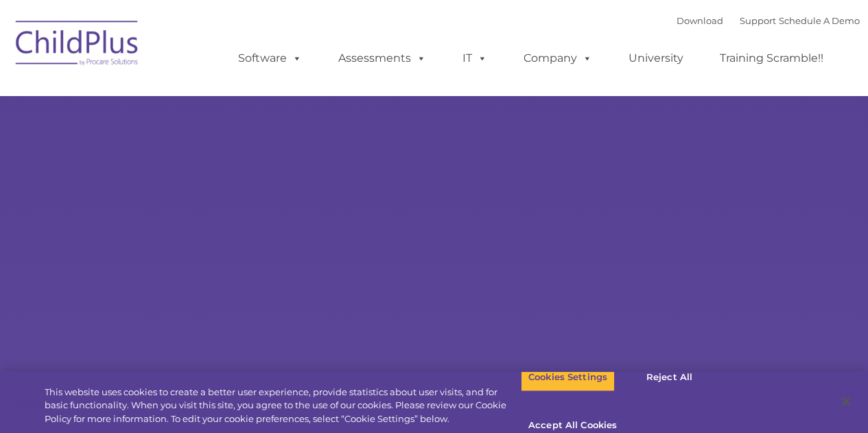  Describe the element at coordinates (656, 59) in the screenshot. I see `a: University` at that location.